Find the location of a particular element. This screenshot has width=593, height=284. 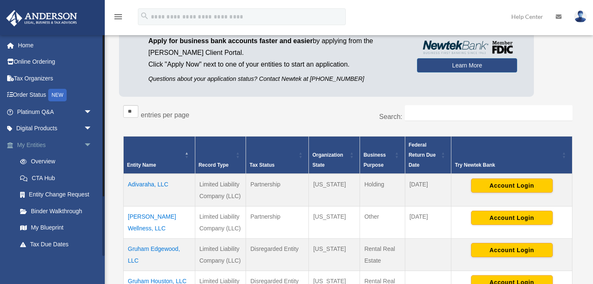

a: Binder Walkthrough is located at coordinates (58, 211).